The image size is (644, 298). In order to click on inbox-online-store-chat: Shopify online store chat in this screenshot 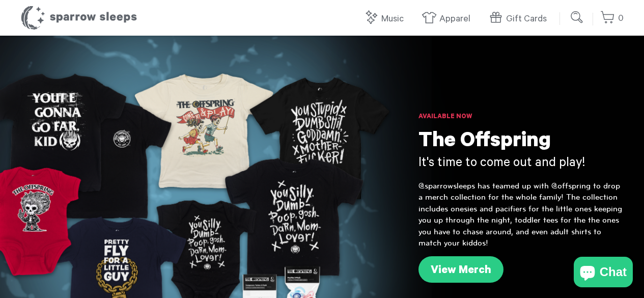, I will do `click(603, 273)`.